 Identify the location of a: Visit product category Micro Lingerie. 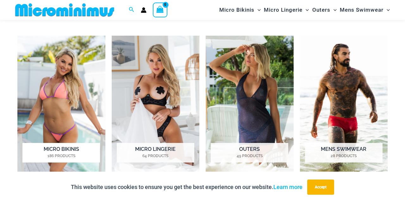
(156, 104).